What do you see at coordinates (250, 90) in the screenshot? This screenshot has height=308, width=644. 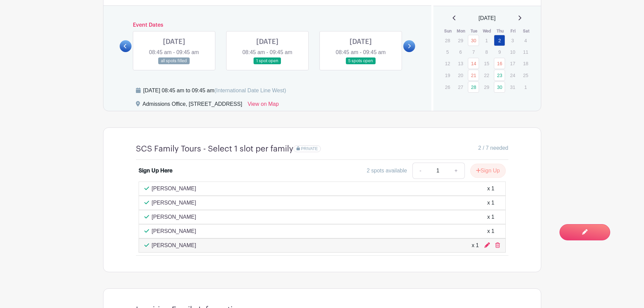 I see `span: (International Date Line West)` at bounding box center [250, 90].